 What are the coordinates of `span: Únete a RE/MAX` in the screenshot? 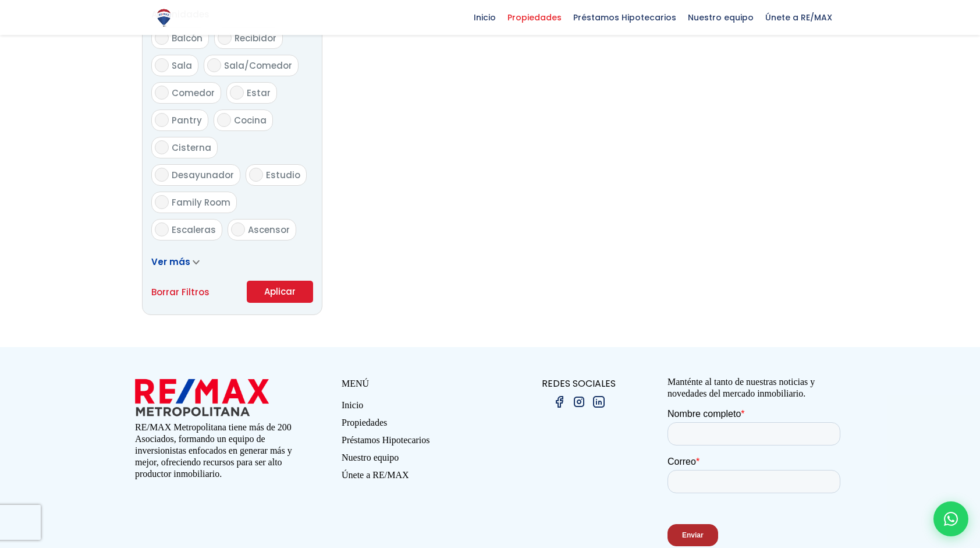 It's located at (798, 17).